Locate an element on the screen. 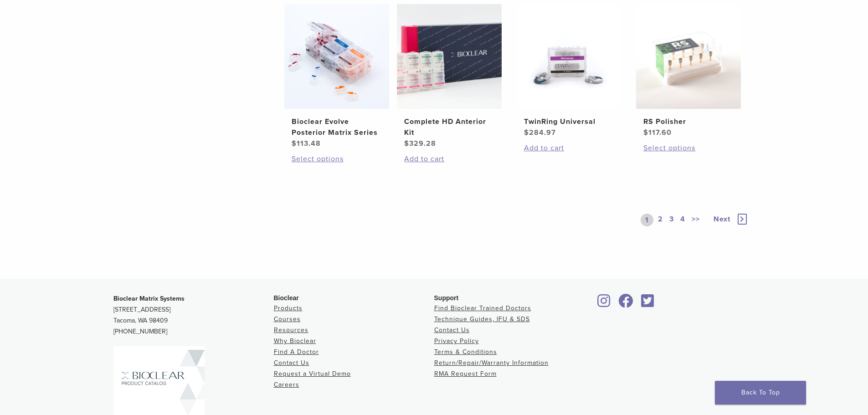  bdi: 117.60 is located at coordinates (658, 132).